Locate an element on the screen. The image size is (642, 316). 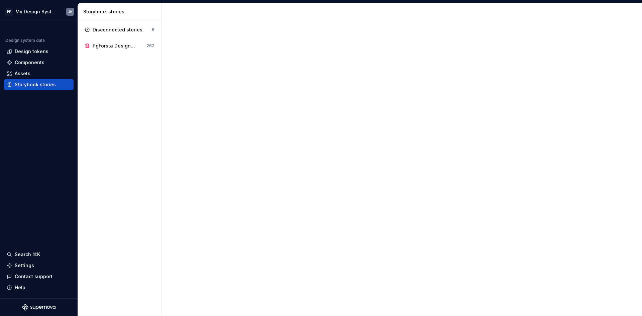
a: Supernova Logo is located at coordinates (39, 307).